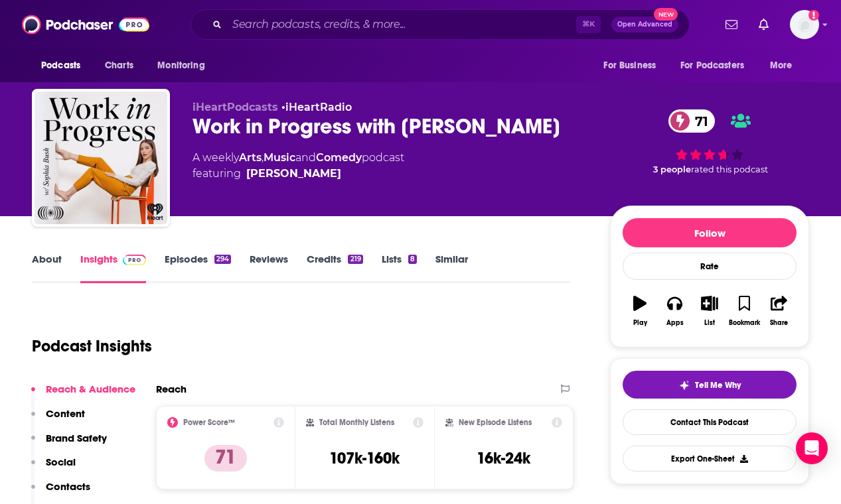 The image size is (841, 504). I want to click on span: and, so click(305, 157).